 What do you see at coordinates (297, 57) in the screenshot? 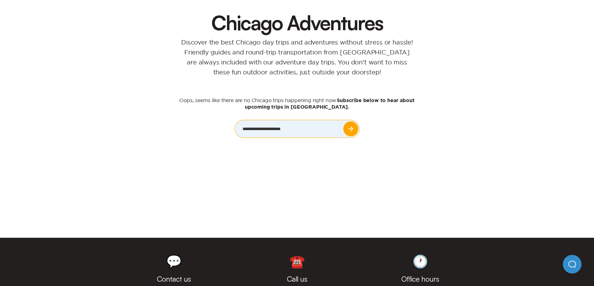
I see `p: Discover the best Chicago day trips and adventures without stress or hassle! Friendly guides and ...` at bounding box center [297, 57].